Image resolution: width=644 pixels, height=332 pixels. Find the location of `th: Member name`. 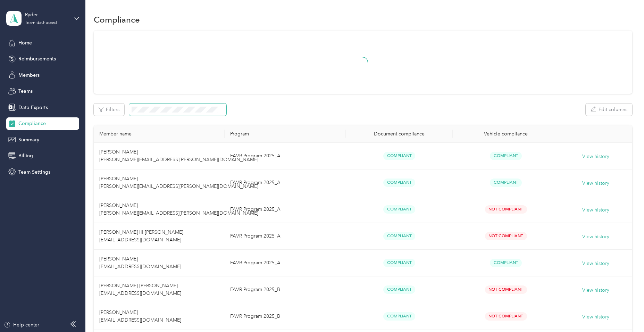

th: Member name is located at coordinates (159, 134).